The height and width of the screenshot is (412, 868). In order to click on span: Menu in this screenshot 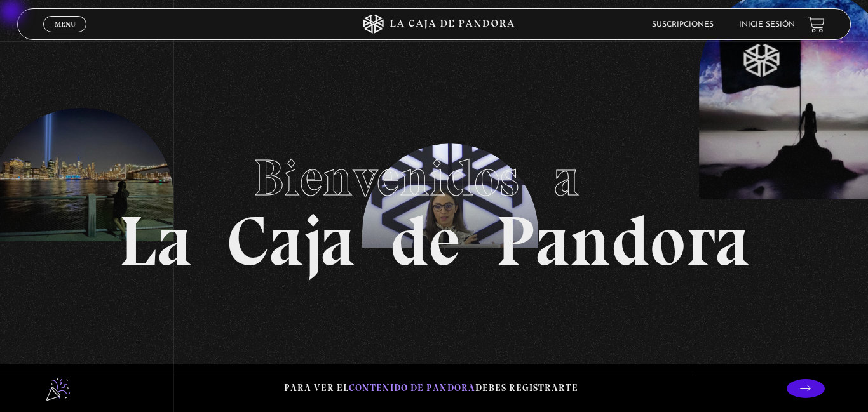, I will do `click(65, 24)`.